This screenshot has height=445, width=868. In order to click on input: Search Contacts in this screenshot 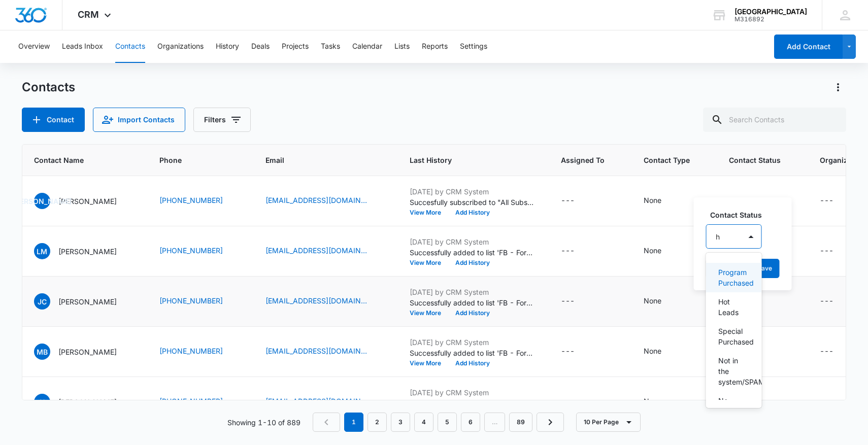, I will do `click(774, 120)`.